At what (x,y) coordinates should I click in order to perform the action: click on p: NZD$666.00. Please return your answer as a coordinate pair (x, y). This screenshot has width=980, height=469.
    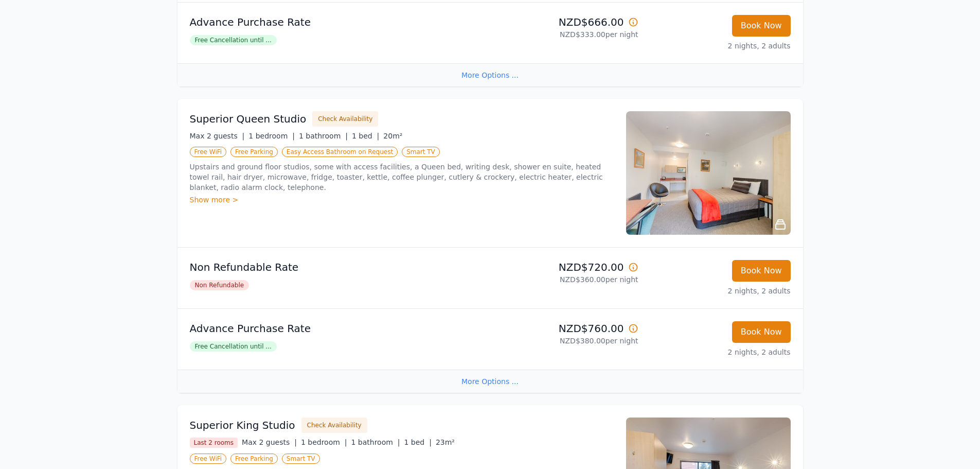
    Looking at the image, I should click on (567, 22).